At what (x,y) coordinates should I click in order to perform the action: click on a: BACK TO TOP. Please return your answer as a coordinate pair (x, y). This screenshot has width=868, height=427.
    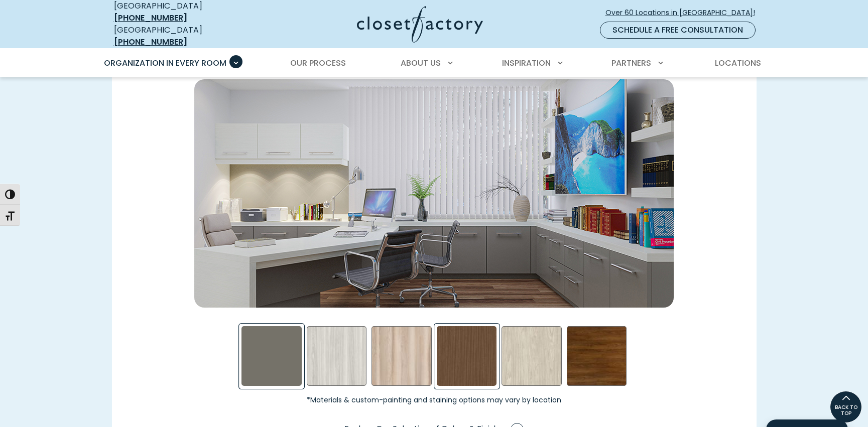
    Looking at the image, I should click on (846, 407).